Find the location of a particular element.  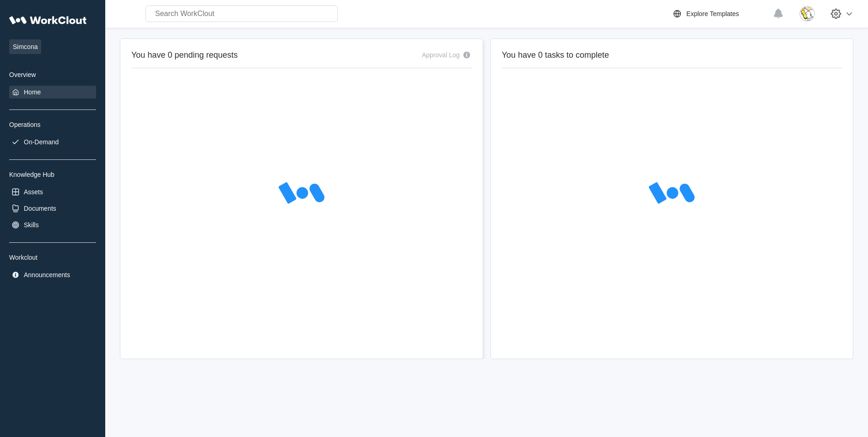

div: Announcements is located at coordinates (47, 275).